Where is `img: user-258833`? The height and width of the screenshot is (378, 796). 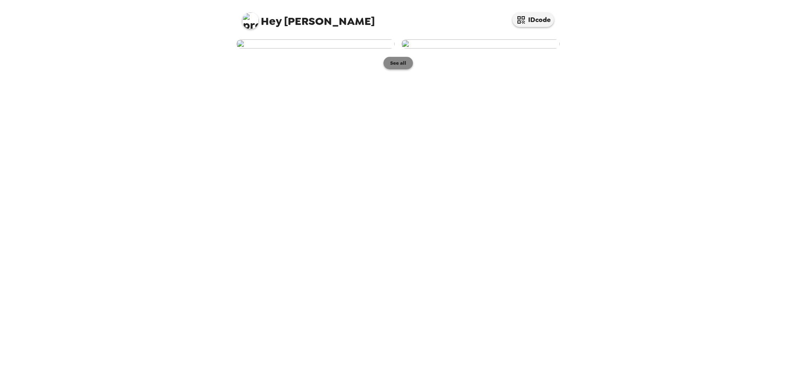 img: user-258833 is located at coordinates (315, 44).